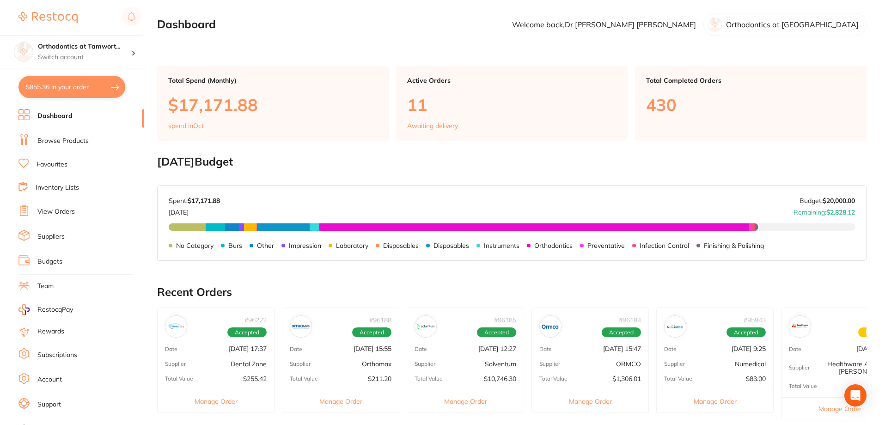 This screenshot has height=425, width=885. What do you see at coordinates (85, 57) in the screenshot?
I see `p: Switch account` at bounding box center [85, 57].